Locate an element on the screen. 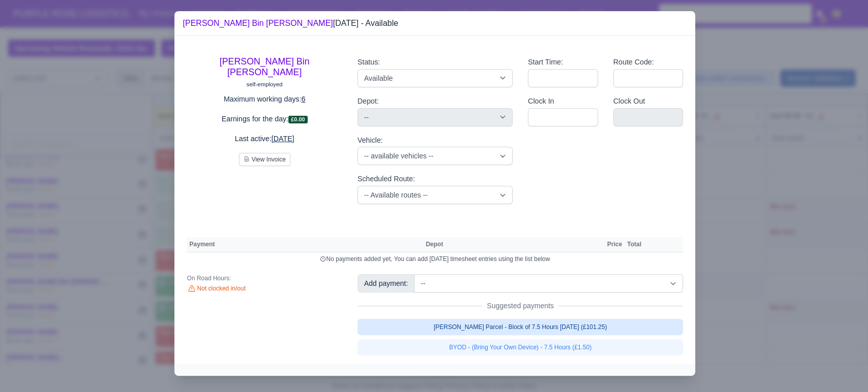 This screenshot has height=392, width=868. u: 6 is located at coordinates (303, 99).